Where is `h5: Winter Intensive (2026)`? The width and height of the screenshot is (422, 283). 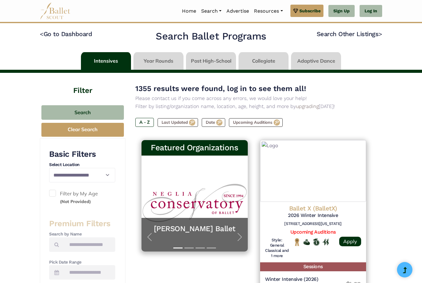 h5: Winter Intensive (2026) is located at coordinates (304, 279).